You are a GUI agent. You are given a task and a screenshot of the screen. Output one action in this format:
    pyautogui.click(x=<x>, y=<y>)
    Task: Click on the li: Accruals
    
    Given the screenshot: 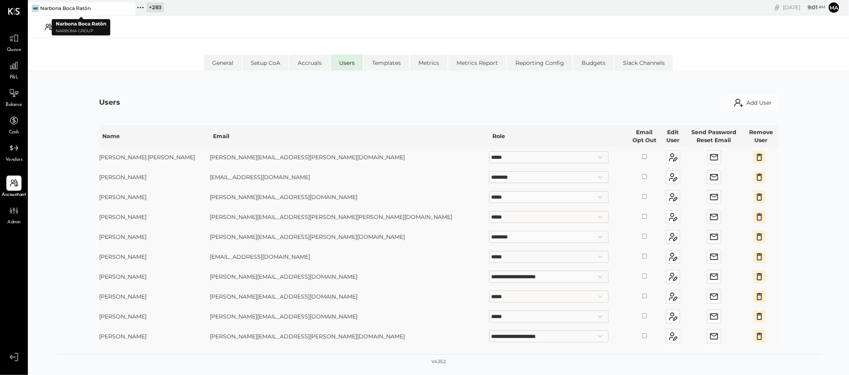 What is the action you would take?
    pyautogui.click(x=310, y=63)
    